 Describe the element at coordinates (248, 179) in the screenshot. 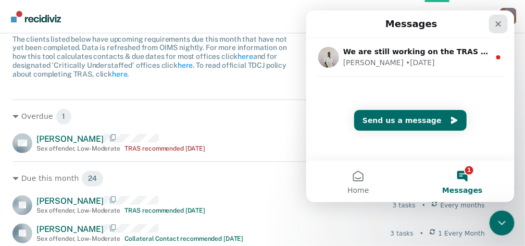

I see `div: Due this month 24` at that location.